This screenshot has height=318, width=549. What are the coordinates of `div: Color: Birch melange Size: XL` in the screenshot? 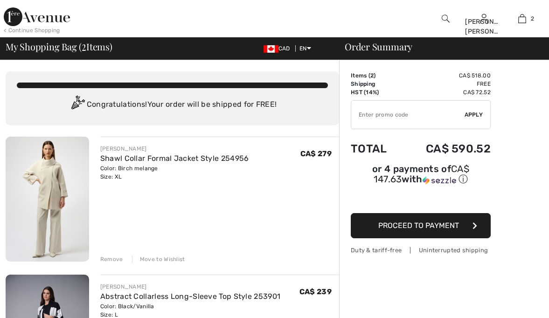 It's located at (174, 172).